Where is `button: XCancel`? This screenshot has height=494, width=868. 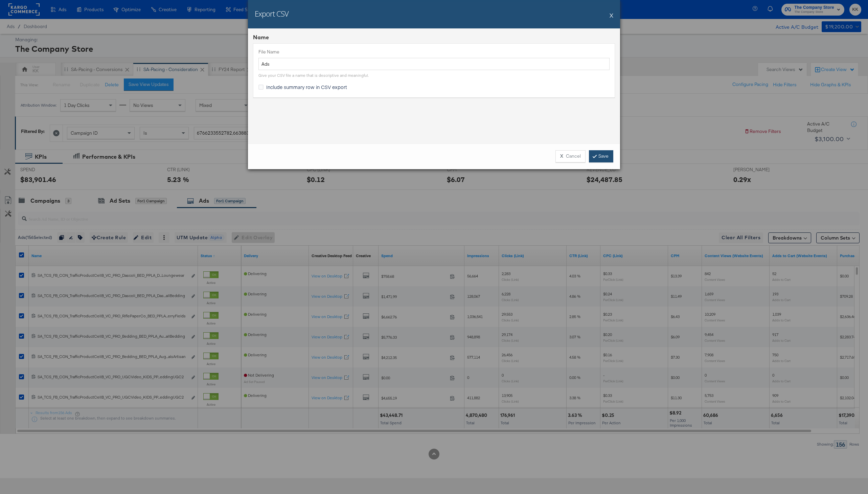
button: XCancel is located at coordinates (570, 156).